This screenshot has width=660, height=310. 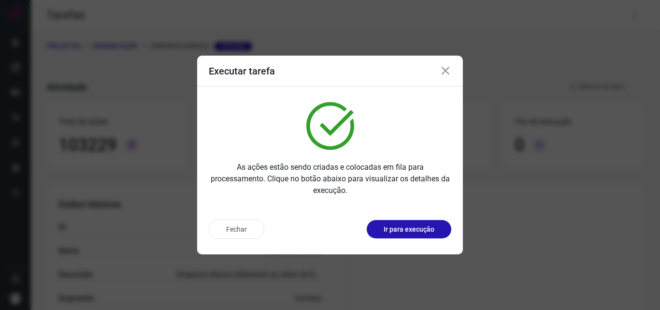 What do you see at coordinates (330, 126) in the screenshot?
I see `img: verified.svg` at bounding box center [330, 126].